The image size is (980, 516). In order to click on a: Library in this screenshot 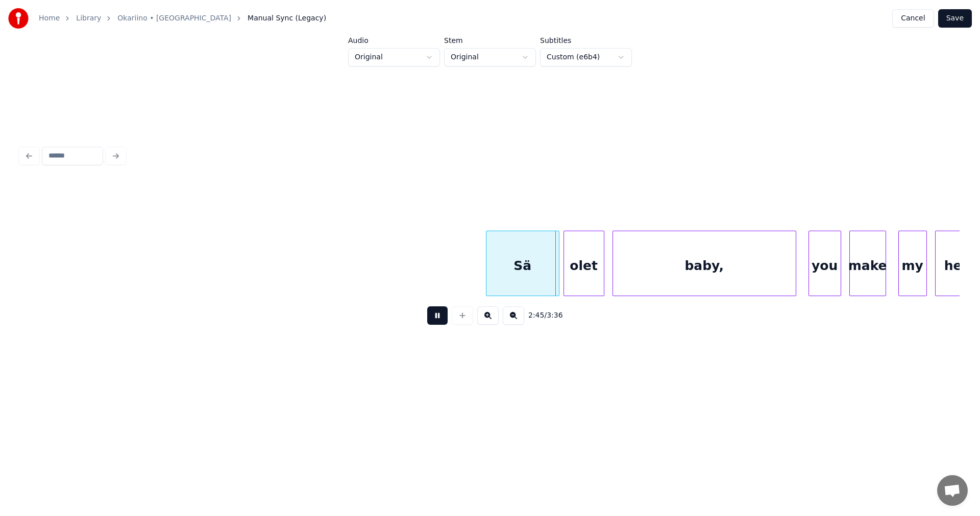, I will do `click(89, 18)`.